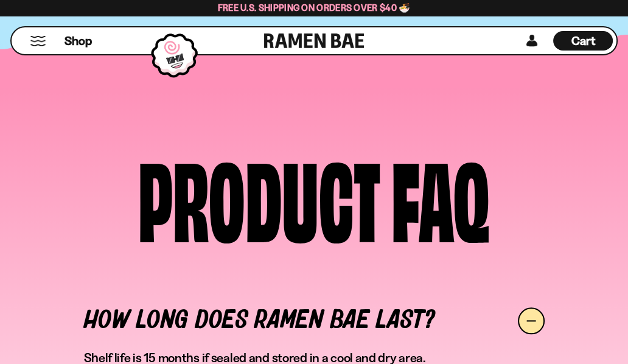 The image size is (628, 364). What do you see at coordinates (38, 41) in the screenshot?
I see `button: Mobile Menu Trigger` at bounding box center [38, 41].